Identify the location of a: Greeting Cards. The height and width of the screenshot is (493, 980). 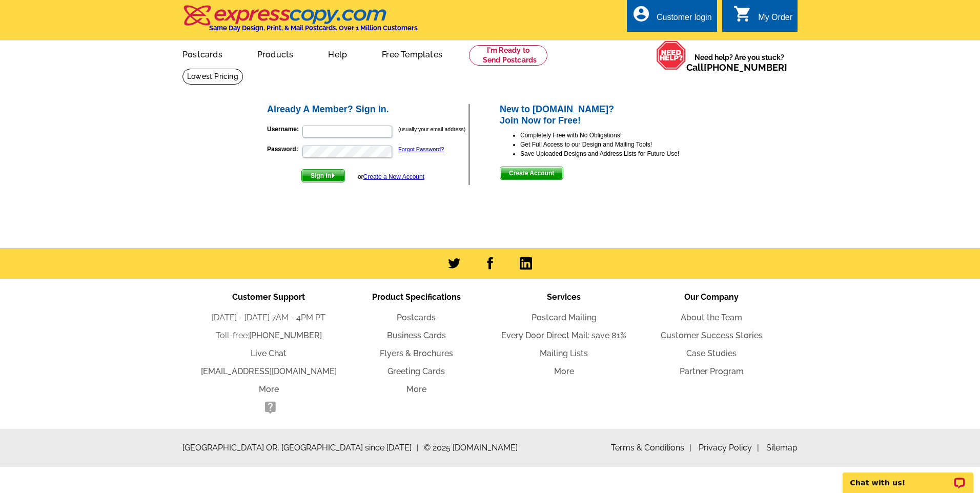
(416, 371).